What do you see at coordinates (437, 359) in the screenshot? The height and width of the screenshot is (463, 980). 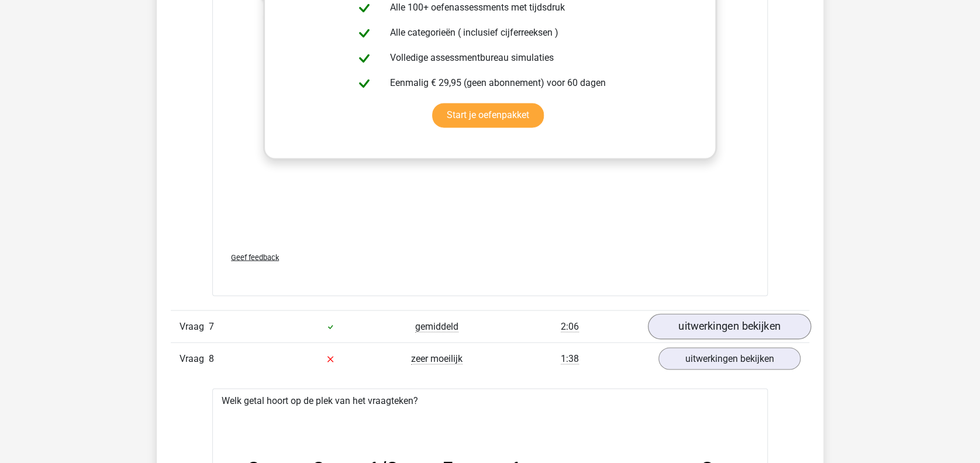 I see `span: zeer moeilijk` at bounding box center [437, 359].